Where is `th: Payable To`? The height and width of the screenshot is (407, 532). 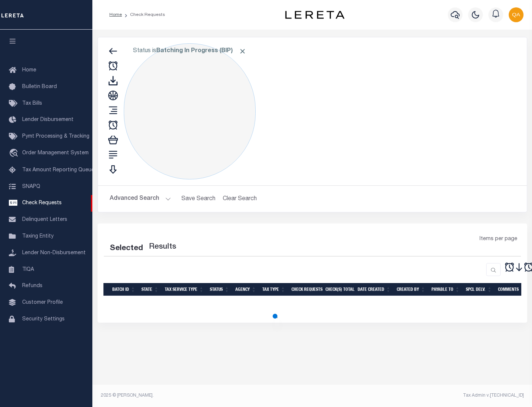 th: Payable To is located at coordinates (446, 289).